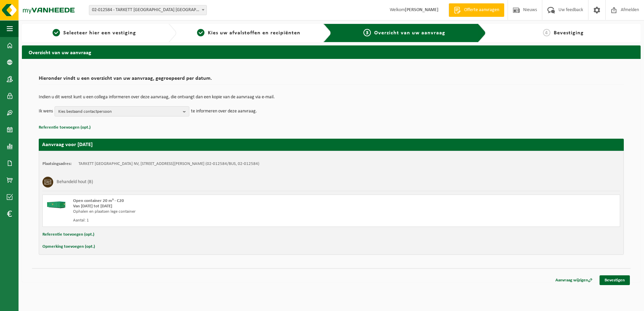 This screenshot has height=311, width=644. I want to click on a: 1Selecteer hier een vestiging, so click(94, 33).